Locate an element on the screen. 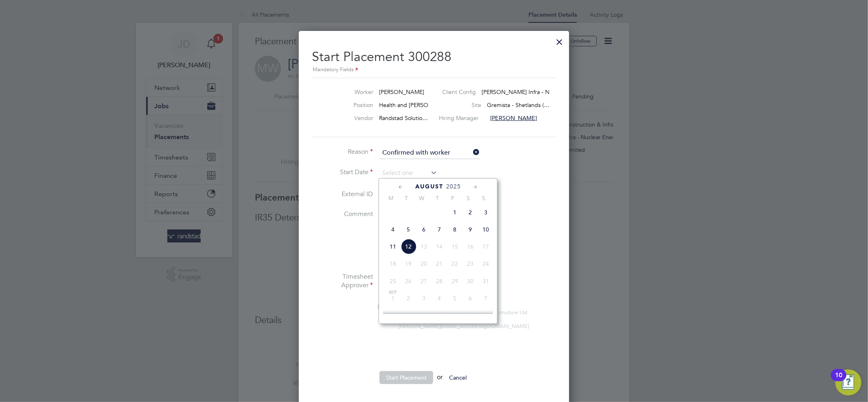  span: F is located at coordinates (453, 198).